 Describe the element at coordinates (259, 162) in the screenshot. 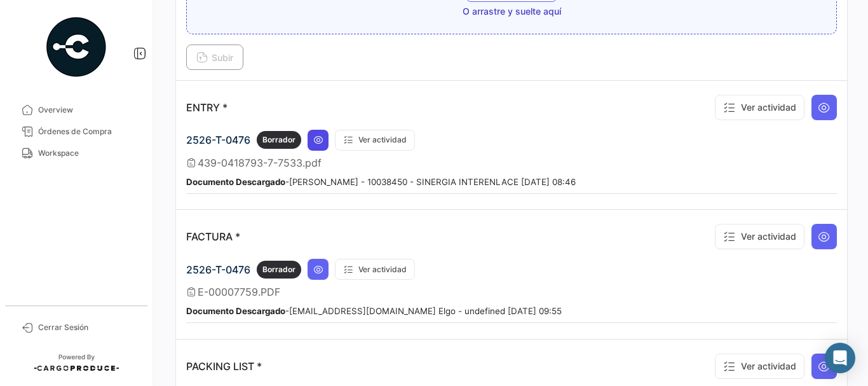

I see `span: 439-0418793-7-7533.pdf` at that location.